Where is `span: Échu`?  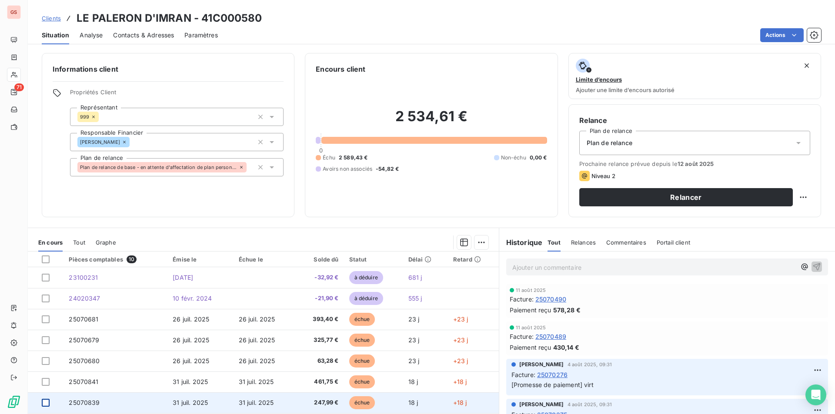 span: Échu is located at coordinates (329, 158).